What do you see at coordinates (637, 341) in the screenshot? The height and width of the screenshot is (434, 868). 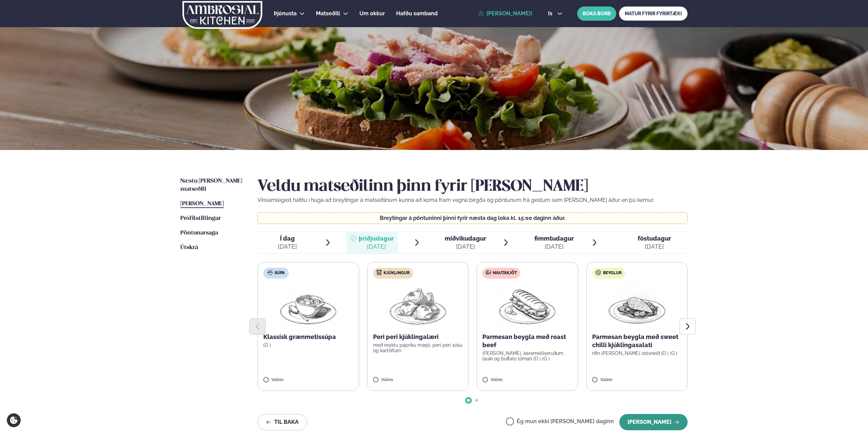 I see `p: Parmesan beygla með sweet chilli kjúklingasalati` at bounding box center [637, 341].